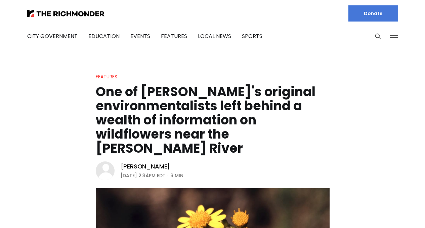 This screenshot has height=228, width=425. Describe the element at coordinates (373, 13) in the screenshot. I see `a: Donate` at that location.